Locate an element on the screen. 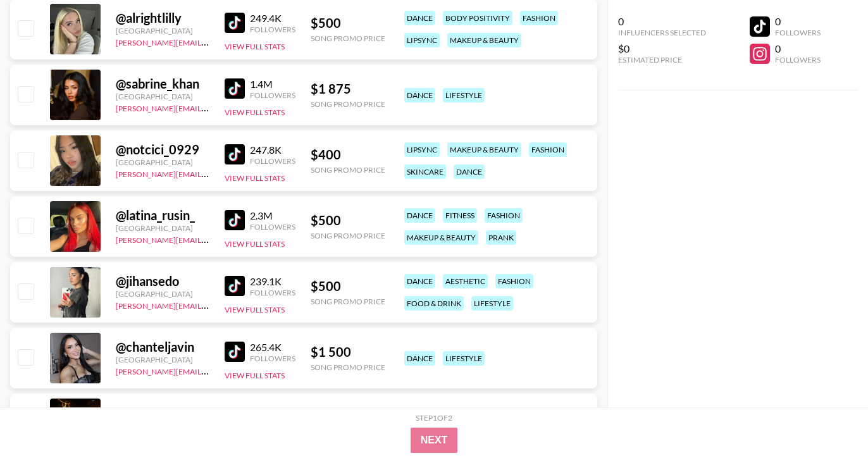 This screenshot has height=458, width=868. div: $ 1 875 is located at coordinates (348, 88).